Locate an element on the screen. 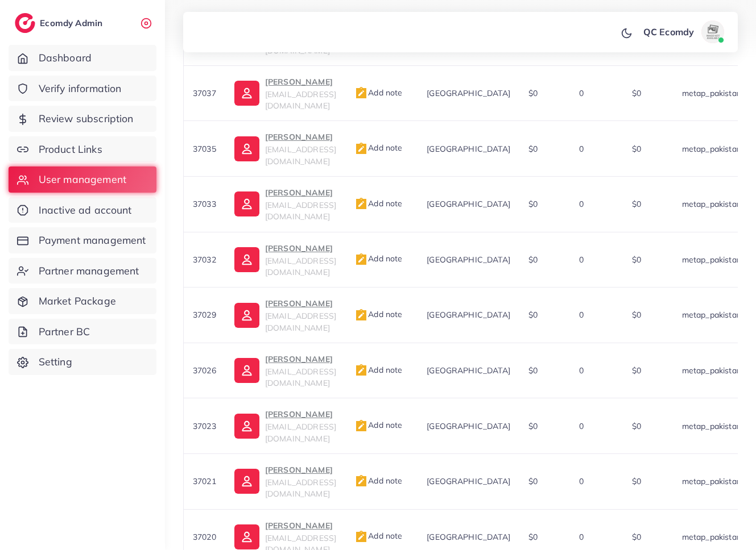  span: 37026 is located at coordinates (204, 371).